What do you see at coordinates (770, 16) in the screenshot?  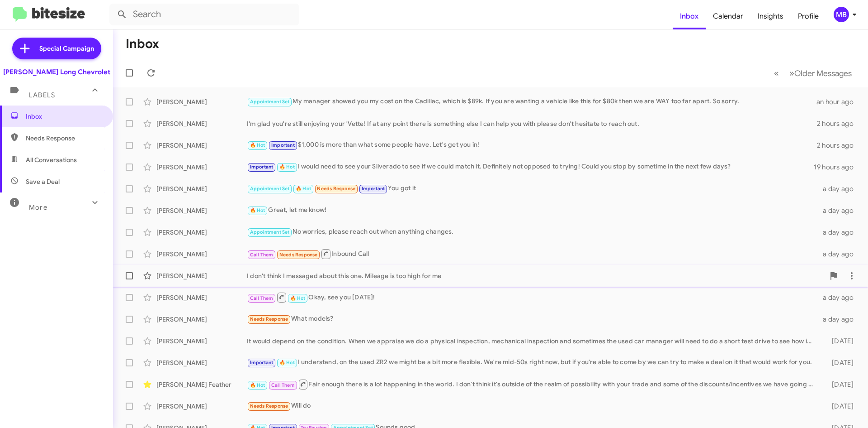 I see `a: Insights` at bounding box center [770, 16].